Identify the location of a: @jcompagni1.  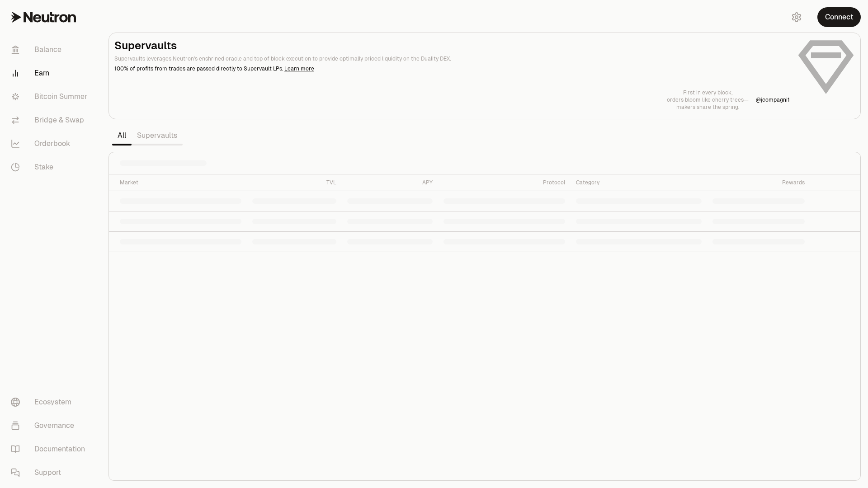
(772, 100).